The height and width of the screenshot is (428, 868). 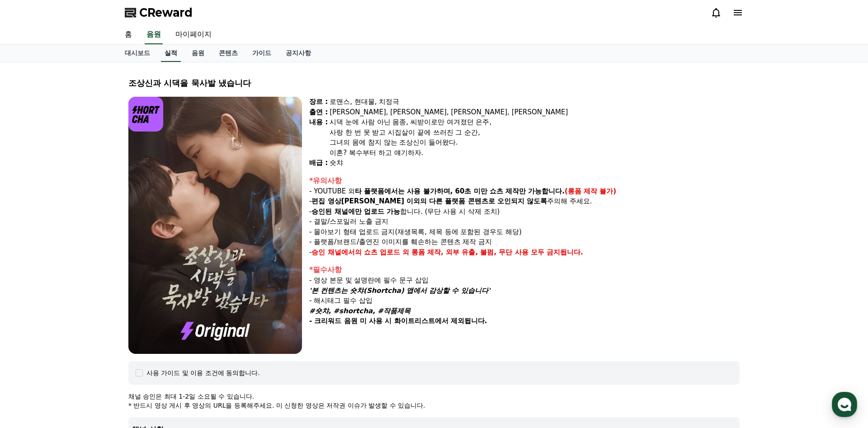 What do you see at coordinates (590, 191) in the screenshot?
I see `strong: (롱폼 제작 불가)` at bounding box center [590, 191].